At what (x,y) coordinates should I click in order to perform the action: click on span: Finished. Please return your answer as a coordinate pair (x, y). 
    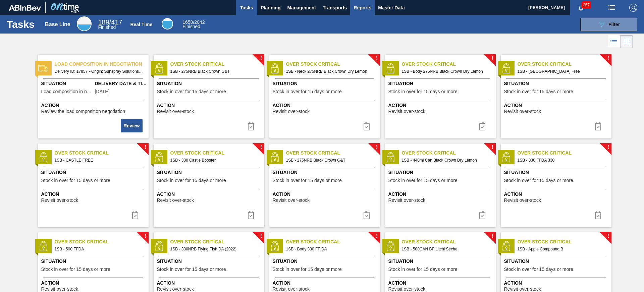
    Looking at the image, I should click on (106, 27).